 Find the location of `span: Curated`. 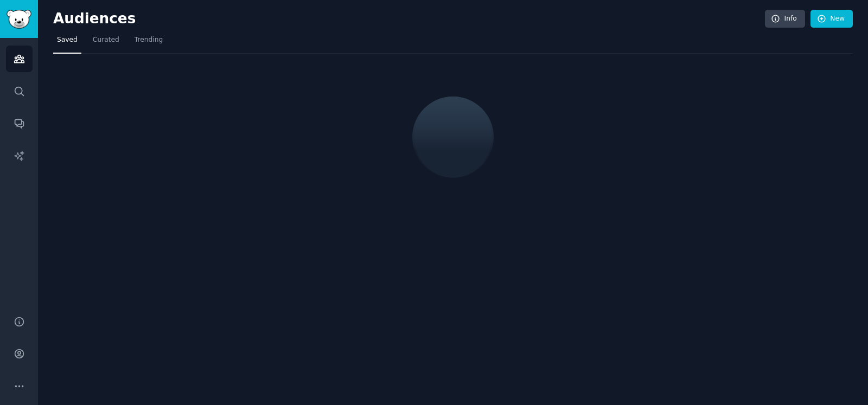

span: Curated is located at coordinates (106, 40).